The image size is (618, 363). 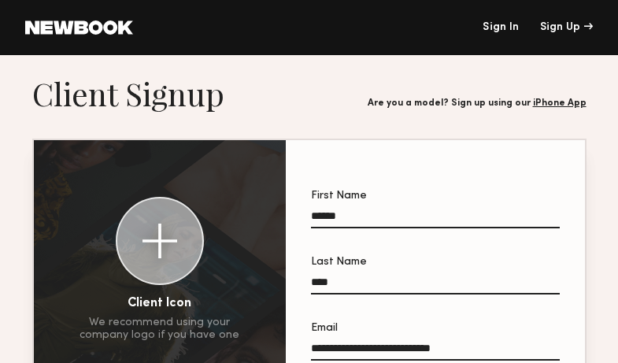 I want to click on div: Sign Up, so click(x=566, y=28).